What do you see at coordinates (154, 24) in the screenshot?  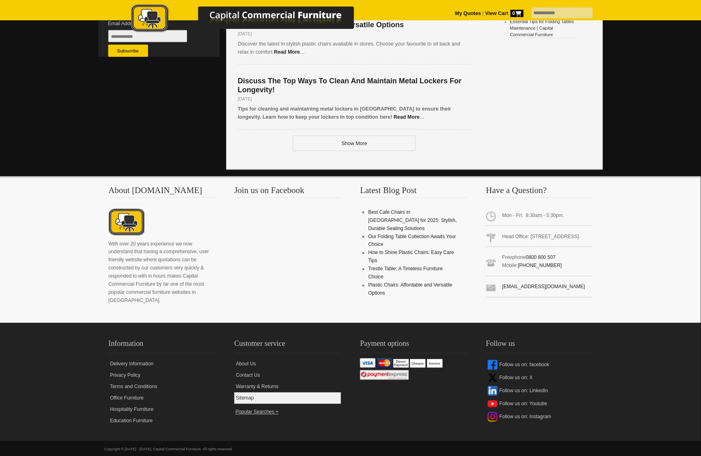 I see `span: Email Address *` at bounding box center [154, 24].